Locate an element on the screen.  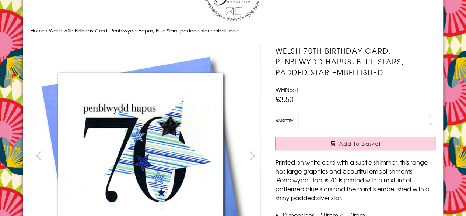
span: WHNS61 is located at coordinates (287, 89).